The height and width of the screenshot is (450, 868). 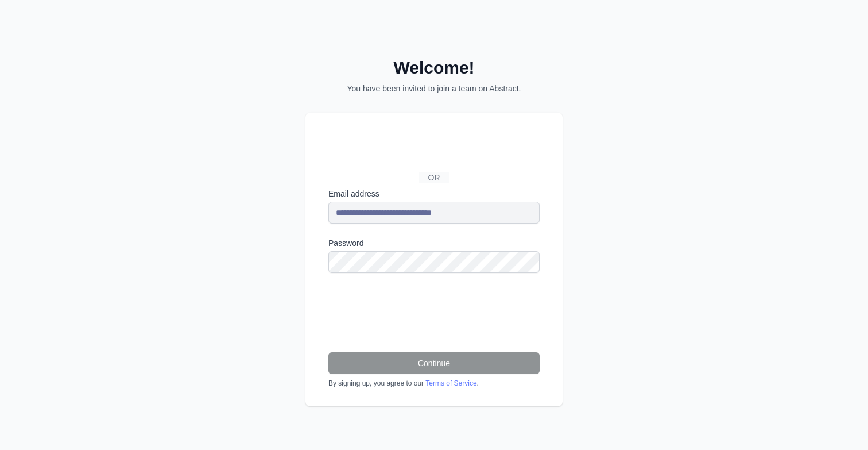 I want to click on h2: Welcome!, so click(x=434, y=68).